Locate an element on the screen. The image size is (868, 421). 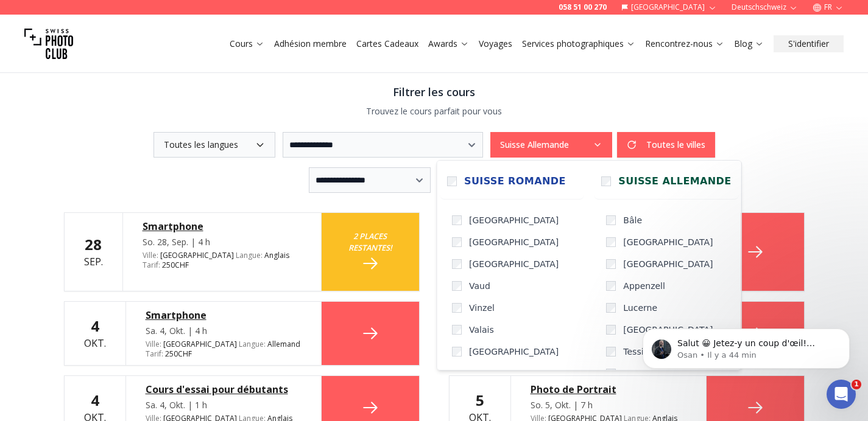
span: Tessin is located at coordinates (636, 352).